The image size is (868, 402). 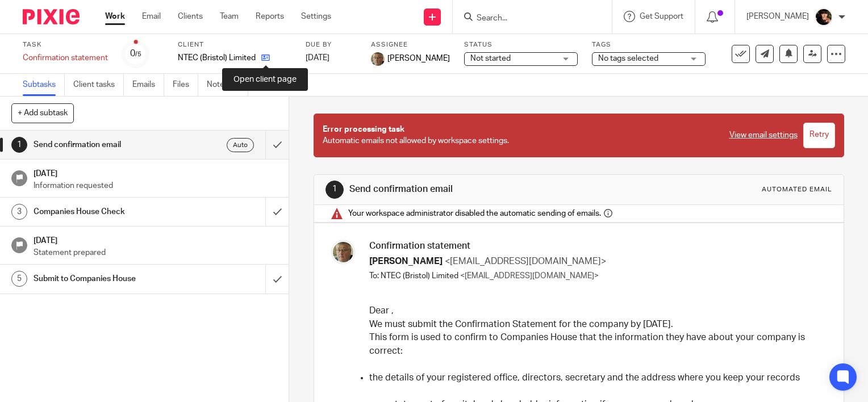 What do you see at coordinates (227, 84) in the screenshot?
I see `a: Notes (0)` at bounding box center [227, 84].